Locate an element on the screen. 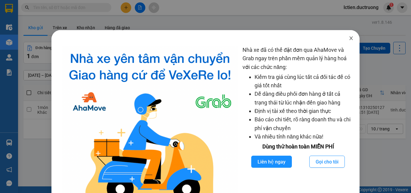 The width and height of the screenshot is (411, 193). button: Close is located at coordinates (351, 39).